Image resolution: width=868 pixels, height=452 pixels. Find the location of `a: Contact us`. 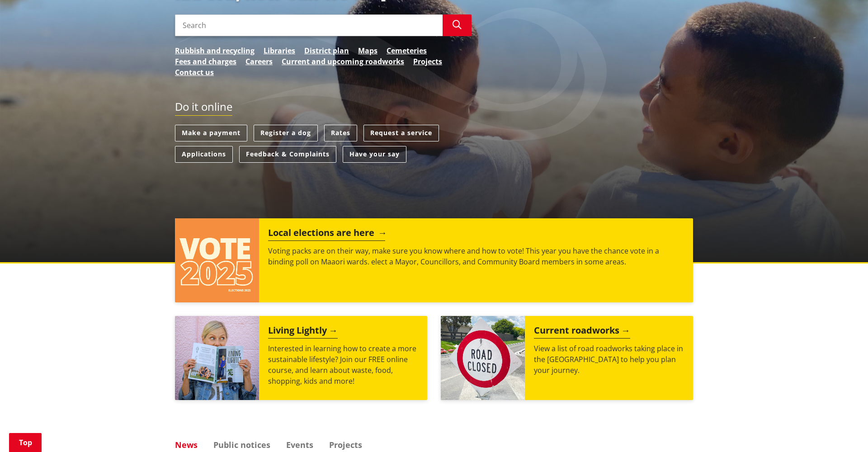

a: Contact us is located at coordinates (194, 73).